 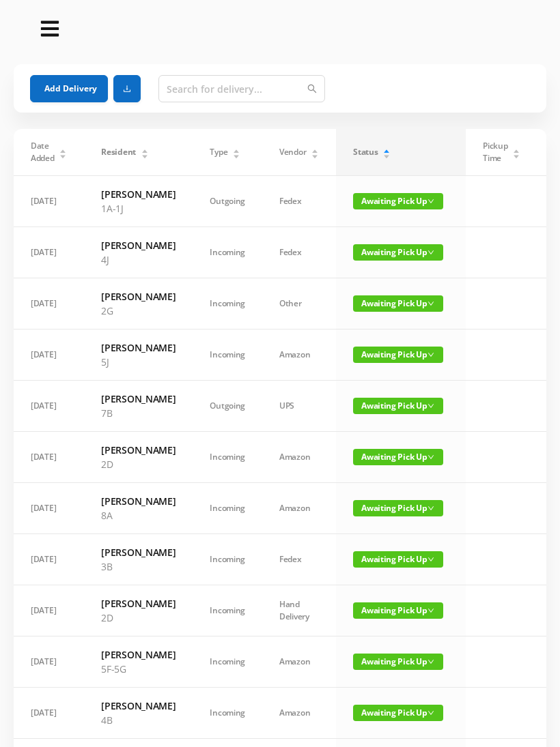 I want to click on p: 3B, so click(x=138, y=566).